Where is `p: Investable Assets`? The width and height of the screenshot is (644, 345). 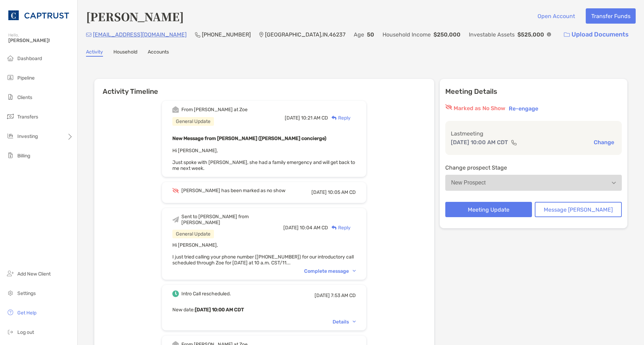 p: Investable Assets is located at coordinates (492, 34).